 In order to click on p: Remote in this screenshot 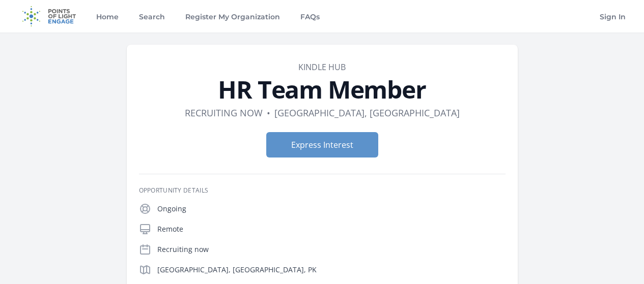, I will do `click(331, 229)`.